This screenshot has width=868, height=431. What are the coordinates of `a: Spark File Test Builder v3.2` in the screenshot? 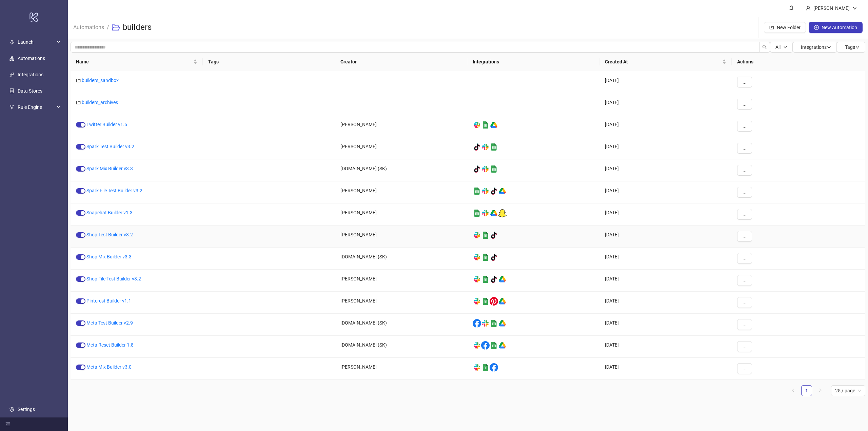 It's located at (114, 190).